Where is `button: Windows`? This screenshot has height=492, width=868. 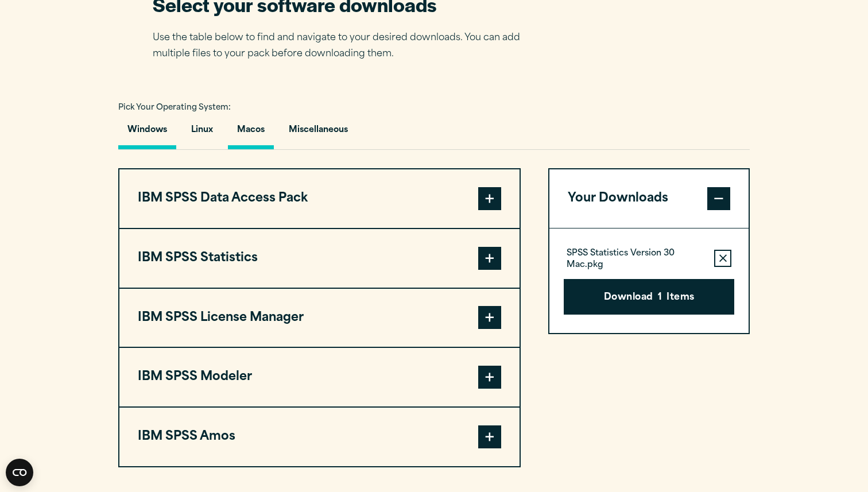
button: Windows is located at coordinates (147, 133).